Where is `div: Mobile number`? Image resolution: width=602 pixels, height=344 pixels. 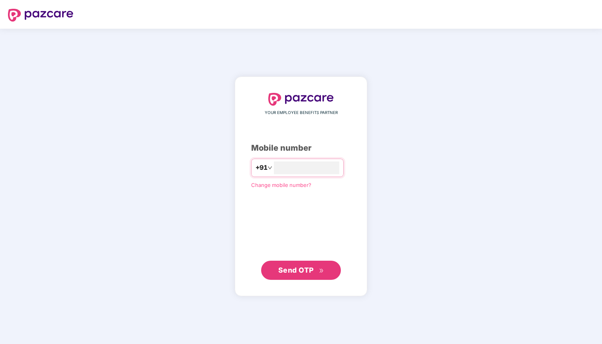 div: Mobile number is located at coordinates (301, 148).